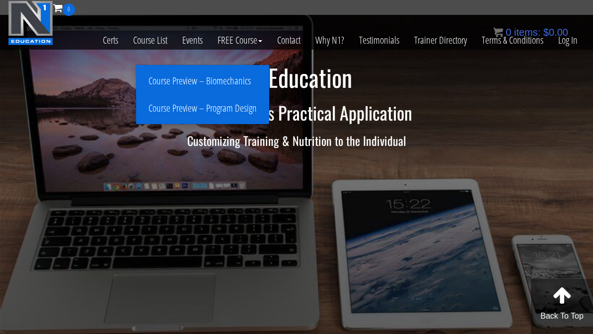 The image size is (593, 334). I want to click on h1: N1 Education, so click(296, 77).